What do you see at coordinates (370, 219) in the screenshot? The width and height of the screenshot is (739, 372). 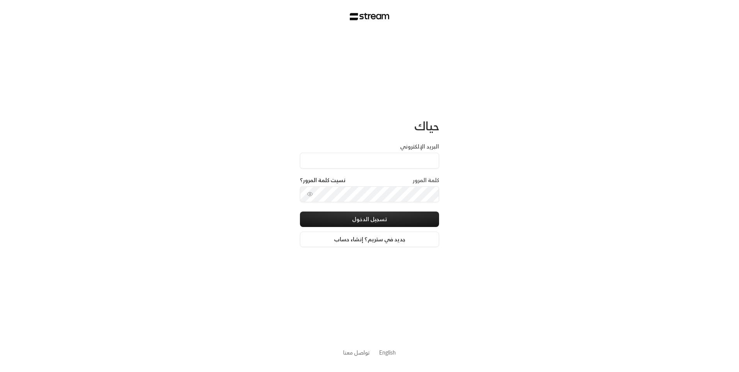 I see `button: تسجيل الدخول` at bounding box center [370, 219].